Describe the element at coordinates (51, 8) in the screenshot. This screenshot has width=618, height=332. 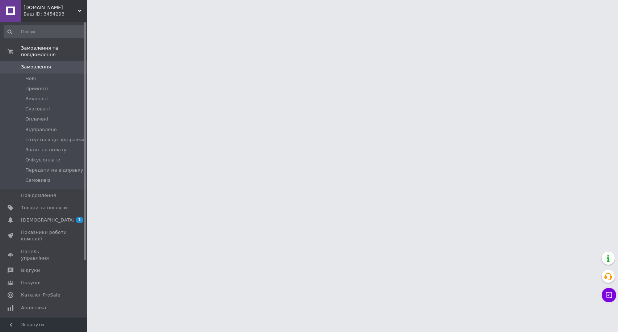
I see `span: beartoys.in.ua` at that location.